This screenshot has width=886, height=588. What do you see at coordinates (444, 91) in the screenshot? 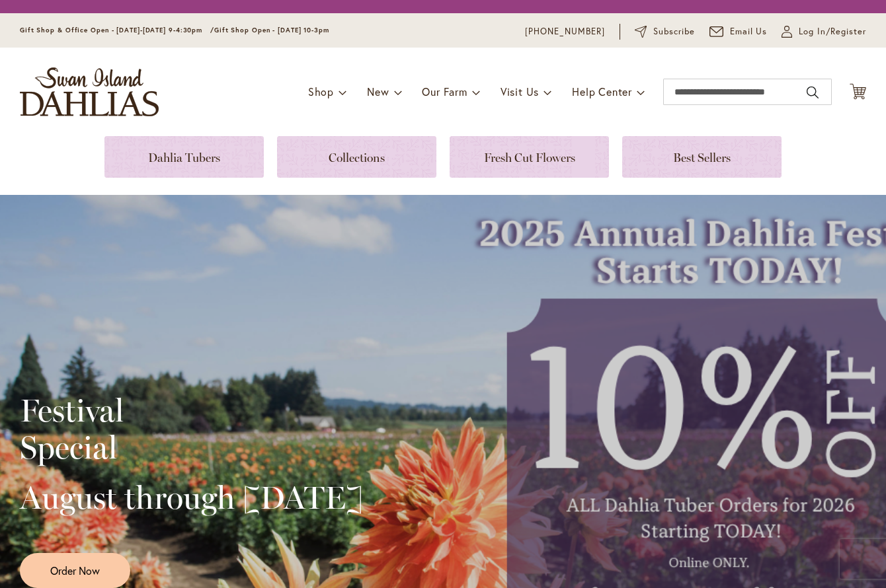
I see `span: Our Farm` at bounding box center [444, 91].